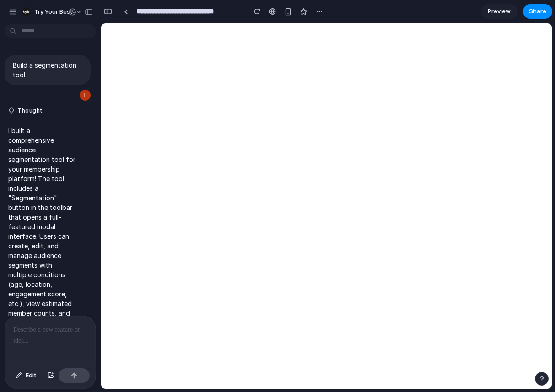 This screenshot has height=392, width=555. I want to click on span: Edit, so click(31, 376).